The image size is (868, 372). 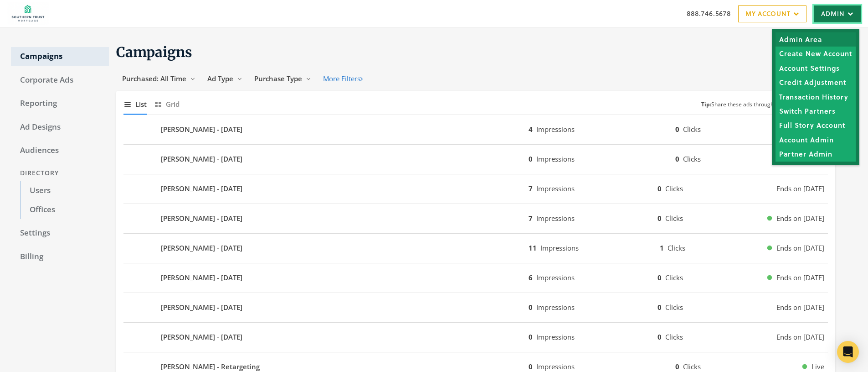 What do you see at coordinates (65, 191) in the screenshot?
I see `a: Users` at bounding box center [65, 191].